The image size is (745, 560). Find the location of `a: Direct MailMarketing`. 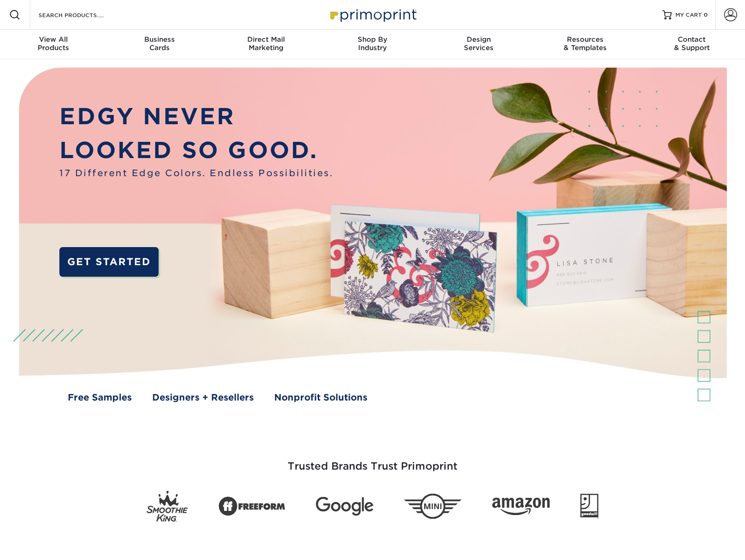

a: Direct MailMarketing is located at coordinates (266, 45).